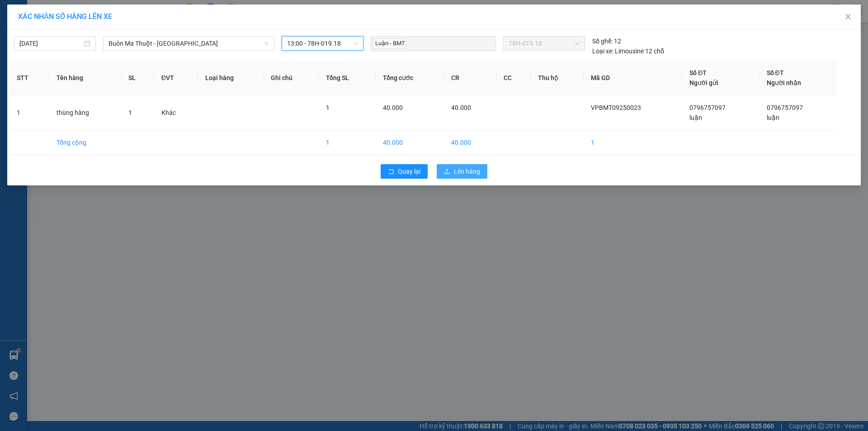  What do you see at coordinates (391, 172) in the screenshot?
I see `span: rollback` at bounding box center [391, 172].